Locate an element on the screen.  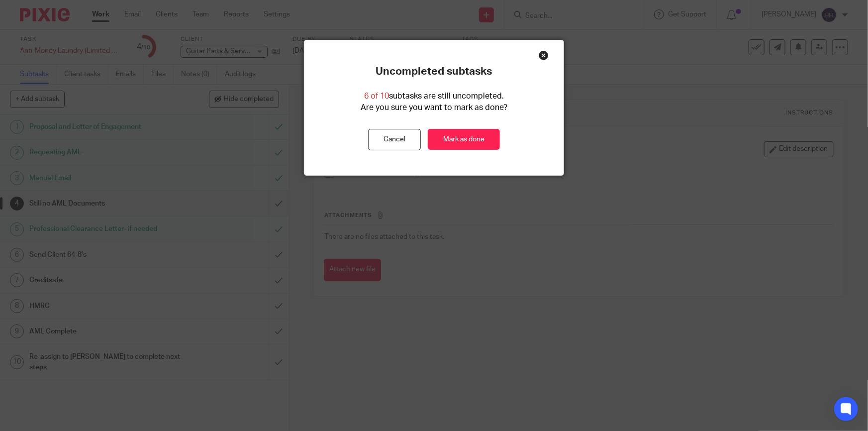
p: Are you sure you want to mark as done? is located at coordinates (434, 107).